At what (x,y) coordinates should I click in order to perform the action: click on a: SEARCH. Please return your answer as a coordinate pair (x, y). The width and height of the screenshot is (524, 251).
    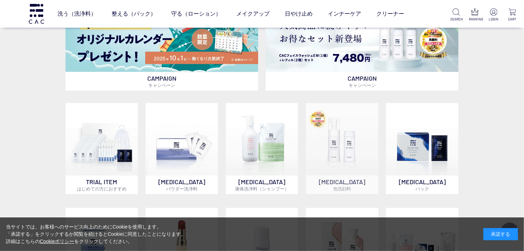
    Looking at the image, I should click on (456, 15).